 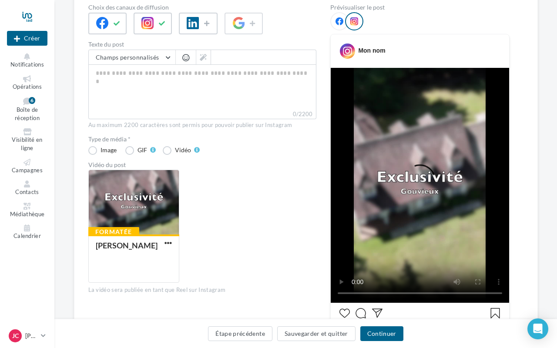 I want to click on button: Continuer, so click(x=382, y=334).